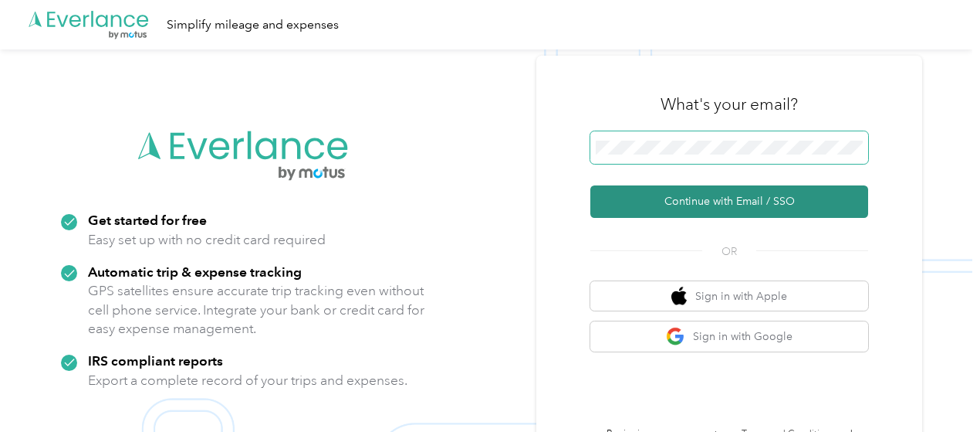  I want to click on span: OR, so click(729, 251).